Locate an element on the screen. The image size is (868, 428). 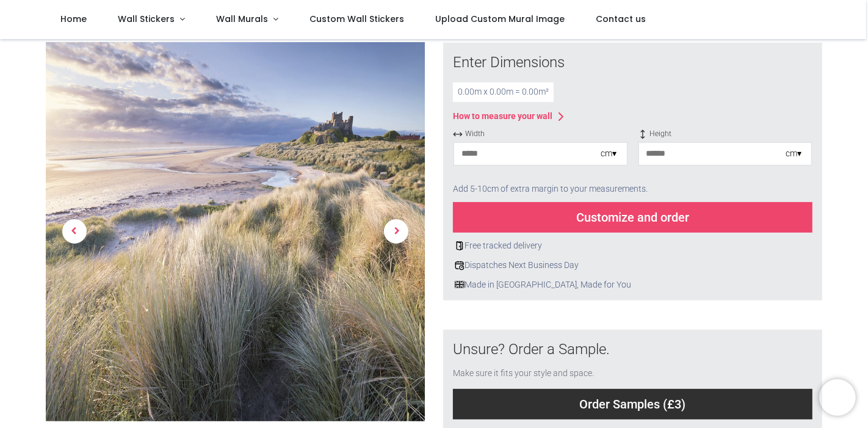
img: WS-56819-04 is located at coordinates (235, 231).